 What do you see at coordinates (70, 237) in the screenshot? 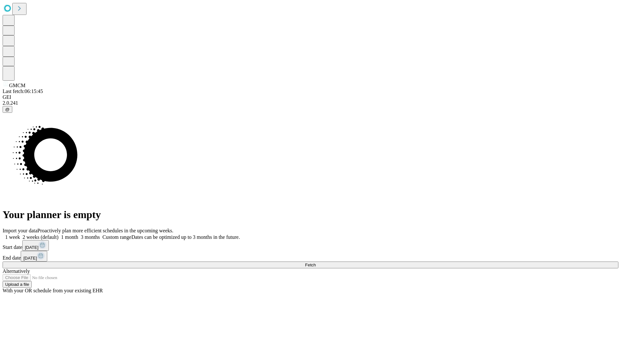
I see `span: 1 month` at bounding box center [70, 237].